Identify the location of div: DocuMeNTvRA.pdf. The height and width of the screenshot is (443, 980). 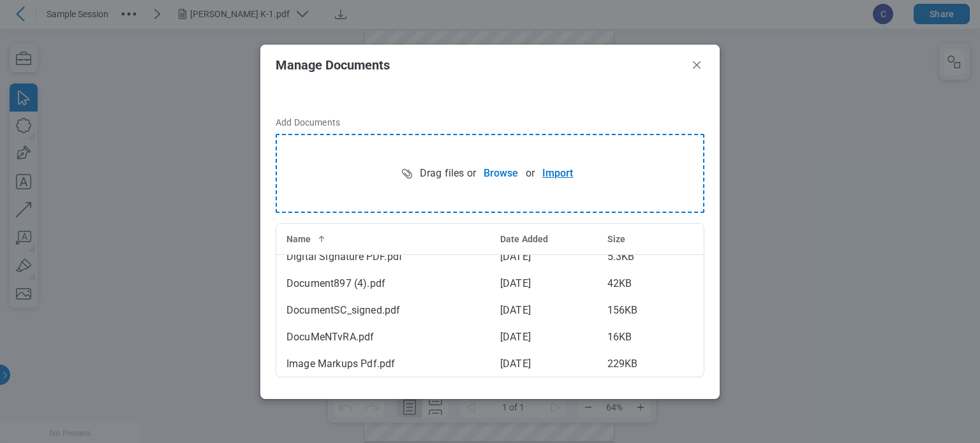
(383, 337).